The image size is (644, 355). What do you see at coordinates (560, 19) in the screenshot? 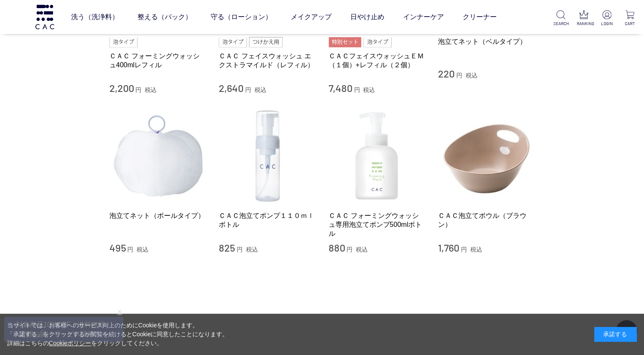
I see `a: SEARCH` at bounding box center [560, 19].